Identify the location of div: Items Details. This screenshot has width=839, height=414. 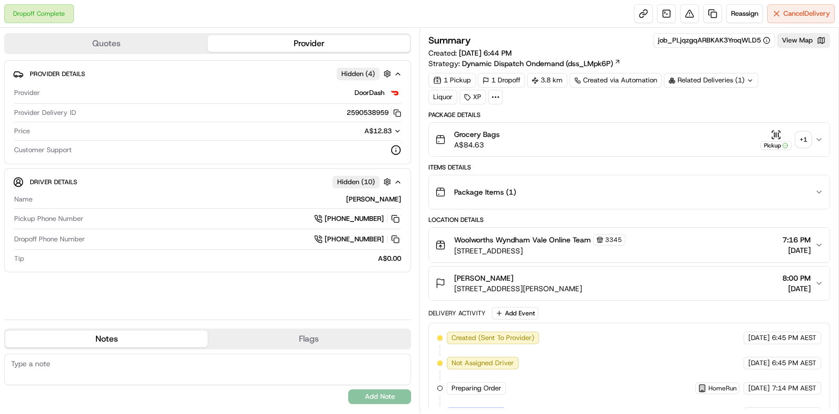
(629, 167).